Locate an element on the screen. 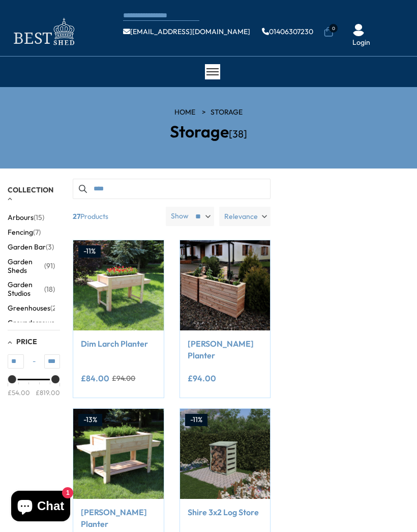  input: Search products is located at coordinates (172, 189).